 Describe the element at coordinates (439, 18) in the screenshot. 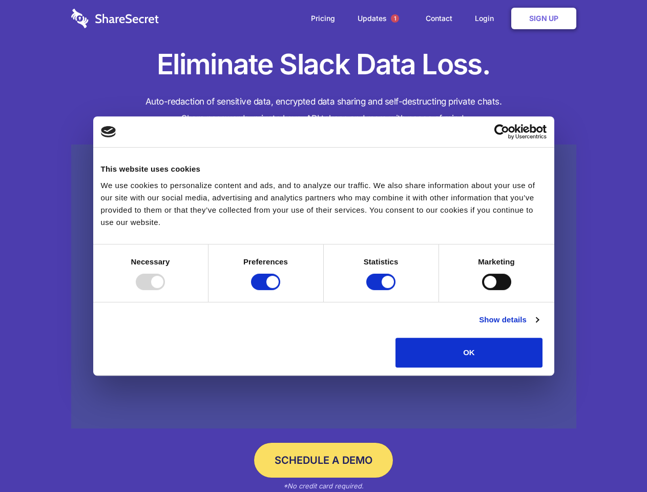

I see `a: Contact` at that location.